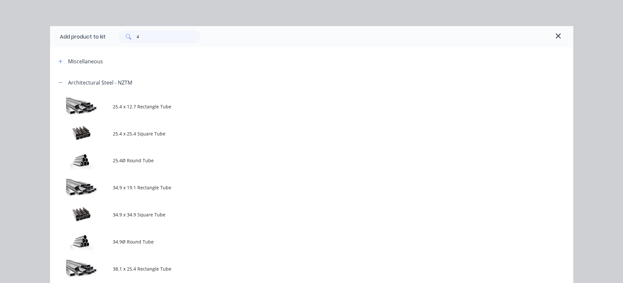 The width and height of the screenshot is (623, 283). I want to click on div: Miscellaneous, so click(85, 61).